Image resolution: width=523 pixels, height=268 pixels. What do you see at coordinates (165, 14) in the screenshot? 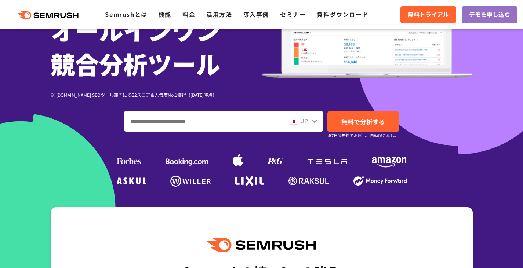
I see `a: 機能` at bounding box center [165, 14].